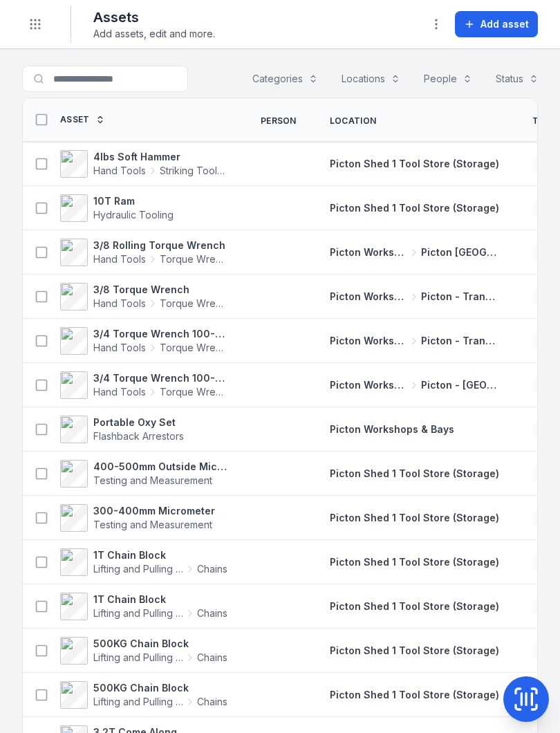 The height and width of the screenshot is (733, 560). Describe the element at coordinates (82, 120) in the screenshot. I see `a: Asset` at that location.